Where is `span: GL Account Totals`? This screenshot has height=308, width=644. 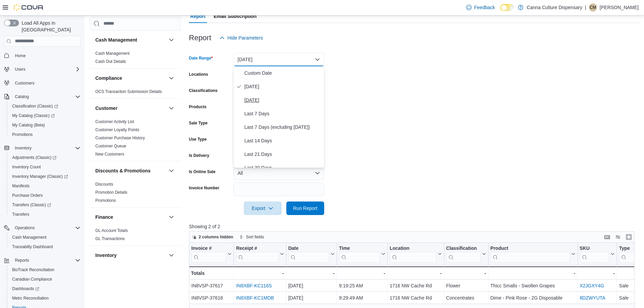
span: GL Account Totals is located at coordinates (112, 231).